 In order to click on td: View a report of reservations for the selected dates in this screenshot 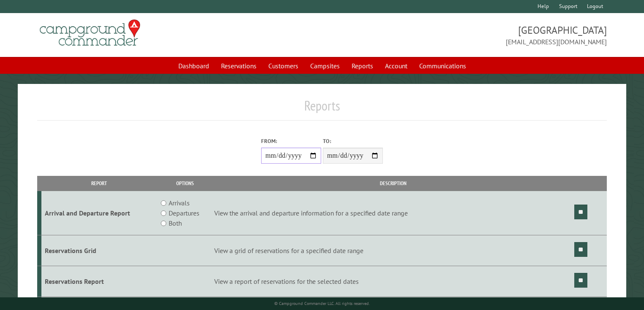, I will do `click(393, 281)`.